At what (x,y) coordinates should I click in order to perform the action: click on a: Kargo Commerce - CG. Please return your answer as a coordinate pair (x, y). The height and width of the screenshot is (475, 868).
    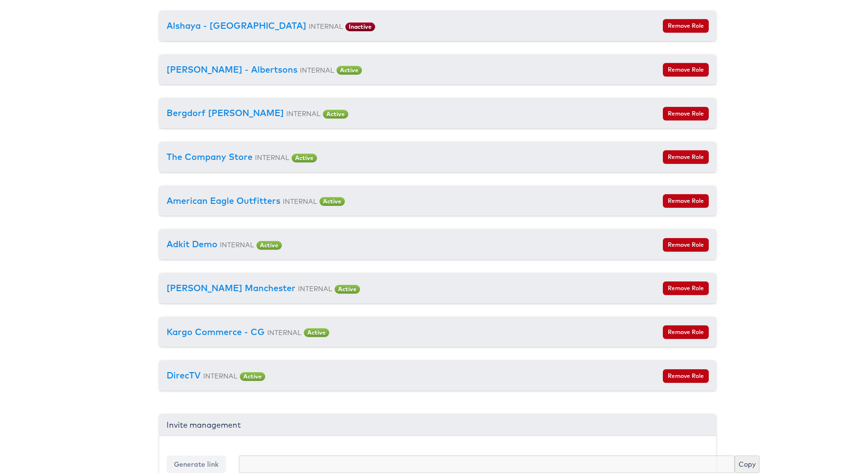
    Looking at the image, I should click on (215, 330).